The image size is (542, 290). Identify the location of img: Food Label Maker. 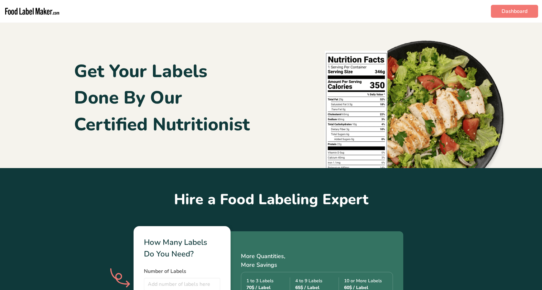
(32, 11).